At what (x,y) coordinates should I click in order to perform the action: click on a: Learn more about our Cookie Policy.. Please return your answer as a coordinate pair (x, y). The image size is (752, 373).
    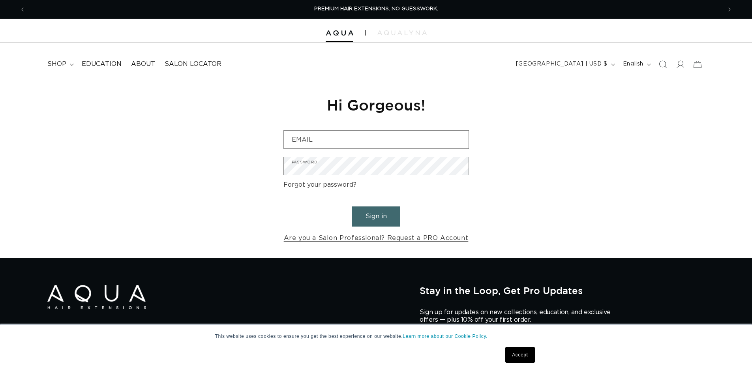
    Looking at the image, I should click on (445, 336).